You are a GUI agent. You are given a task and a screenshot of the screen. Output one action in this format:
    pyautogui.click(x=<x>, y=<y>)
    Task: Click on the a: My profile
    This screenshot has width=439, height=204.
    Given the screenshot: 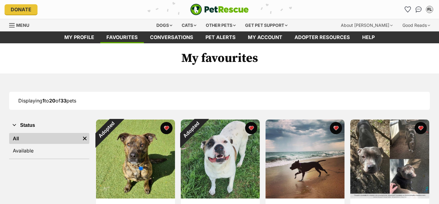 What is the action you would take?
    pyautogui.click(x=79, y=37)
    